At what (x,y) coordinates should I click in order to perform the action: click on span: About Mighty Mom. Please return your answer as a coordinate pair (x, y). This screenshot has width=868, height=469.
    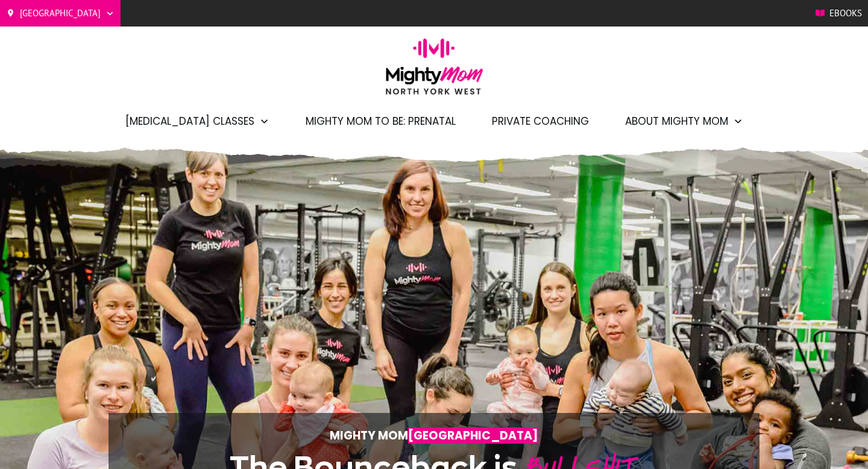
    Looking at the image, I should click on (676, 121).